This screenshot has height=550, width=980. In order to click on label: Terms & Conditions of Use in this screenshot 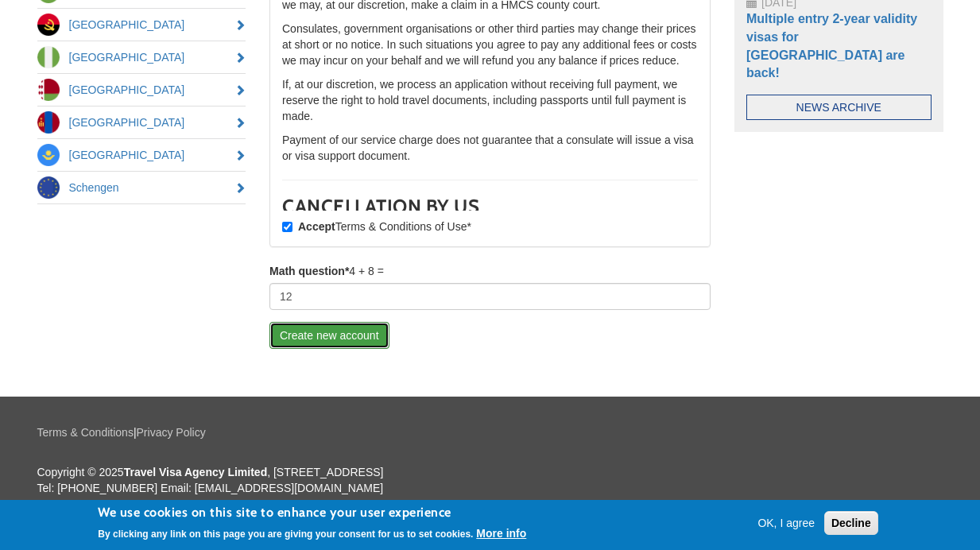, I will do `click(377, 227)`.